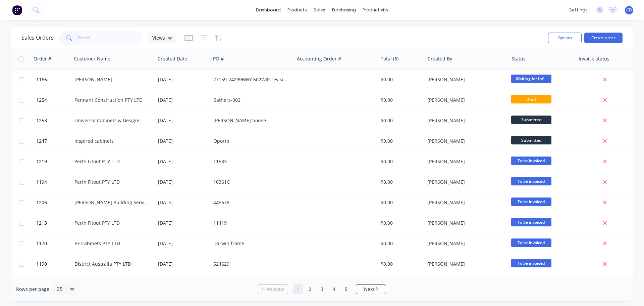 Image resolution: width=644 pixels, height=306 pixels. Describe the element at coordinates (371, 289) in the screenshot. I see `a: Next page` at that location.